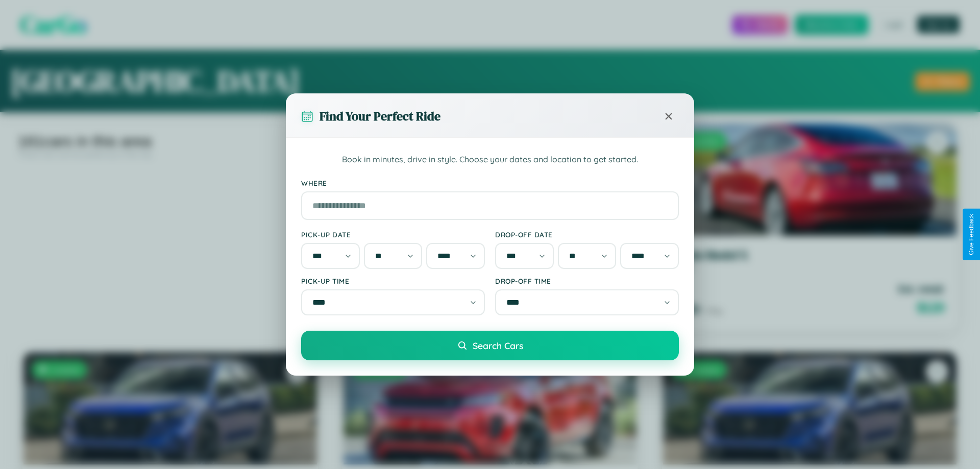 This screenshot has width=980, height=469. What do you see at coordinates (490, 183) in the screenshot?
I see `label: Where` at bounding box center [490, 183].